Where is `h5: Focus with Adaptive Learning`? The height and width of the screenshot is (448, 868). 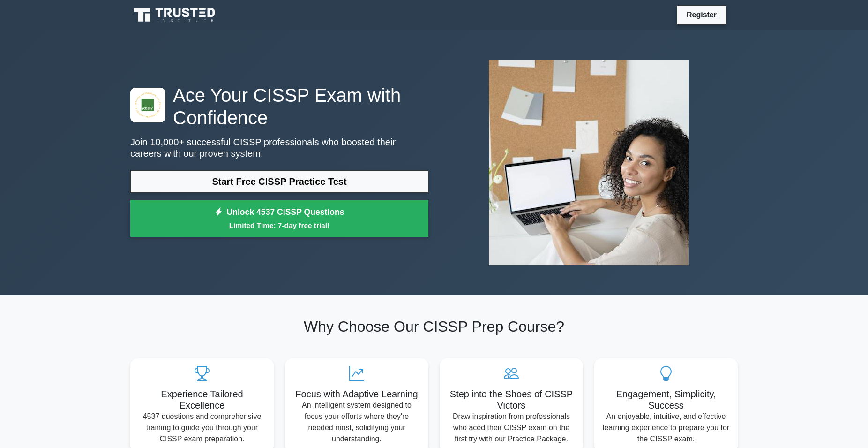
h5: Focus with Adaptive Learning is located at coordinates (357, 394).